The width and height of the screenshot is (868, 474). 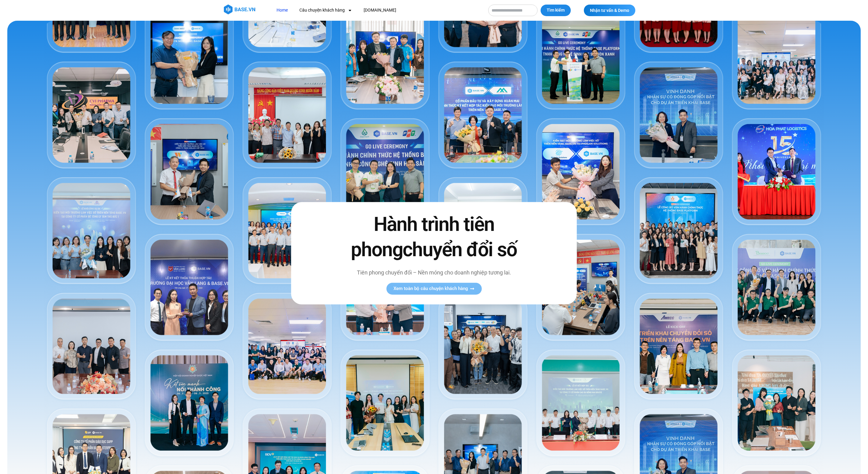 I want to click on a: Câu chuyện khách hàng, so click(x=326, y=10).